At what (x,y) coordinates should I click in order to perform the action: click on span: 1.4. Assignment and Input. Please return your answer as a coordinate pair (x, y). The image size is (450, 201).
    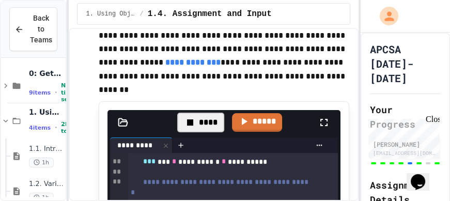
    Looking at the image, I should click on (210, 14).